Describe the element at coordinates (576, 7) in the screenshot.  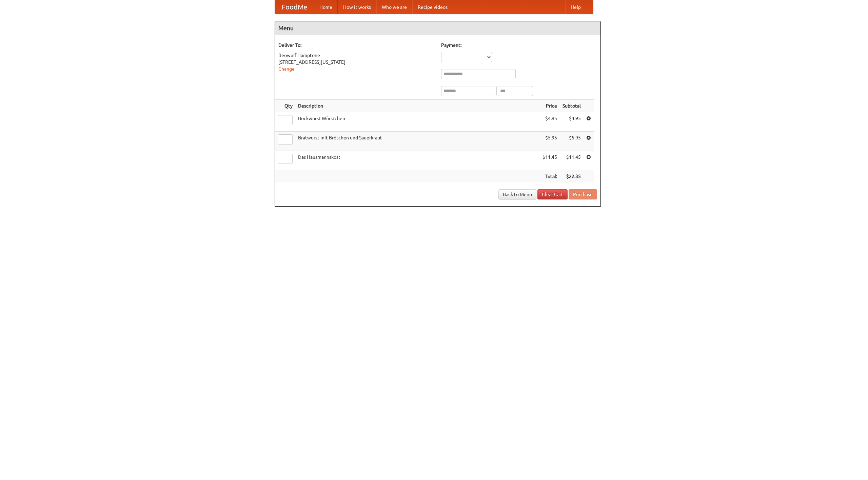
I see `a: Help` at that location.